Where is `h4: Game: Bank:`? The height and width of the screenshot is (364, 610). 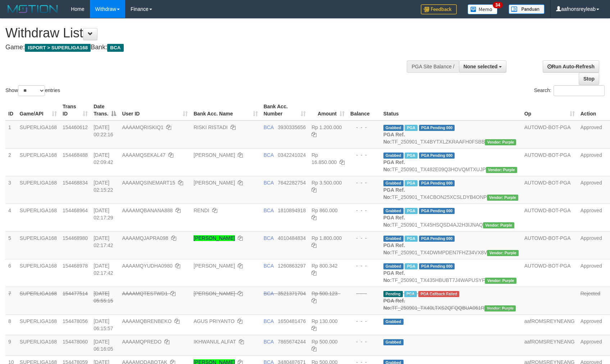
h4: Game: Bank: is located at coordinates (202, 47).